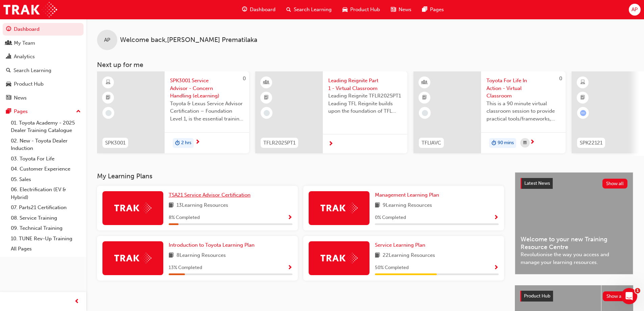  What do you see at coordinates (43, 29) in the screenshot?
I see `a: Dashboard` at bounding box center [43, 29].